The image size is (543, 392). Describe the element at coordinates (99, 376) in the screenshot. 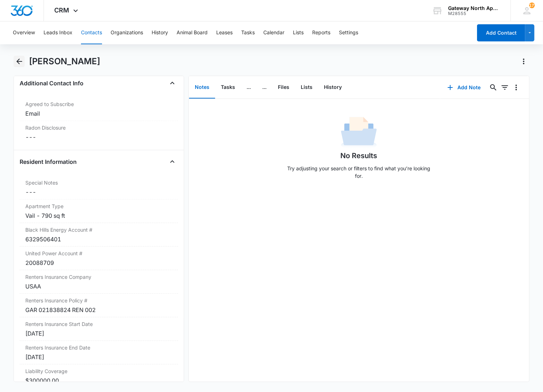

I see `div: Liability Coverage$300000.00` at that location.